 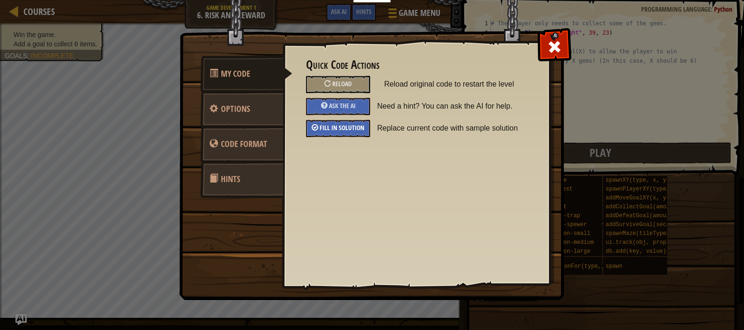 I want to click on span: Reload, so click(x=342, y=83).